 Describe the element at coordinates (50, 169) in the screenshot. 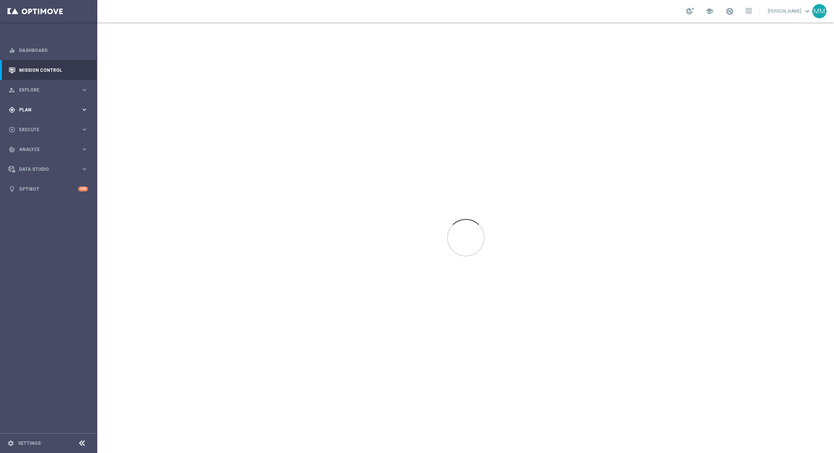

I see `span: Data Studio` at that location.